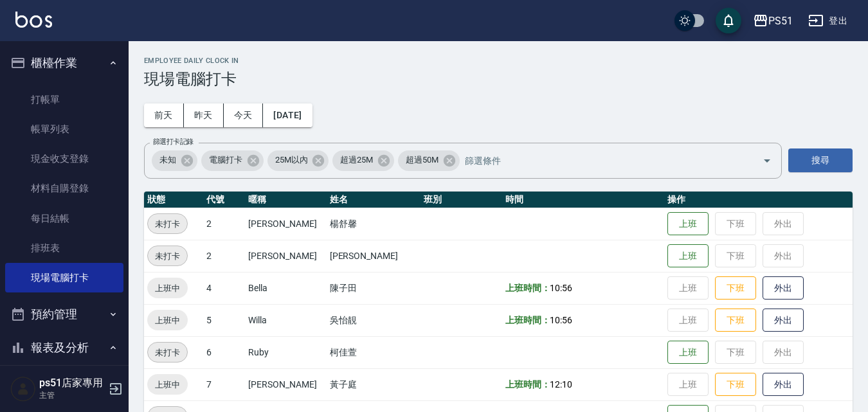  Describe the element at coordinates (364, 161) in the screenshot. I see `div: 超過25M` at that location.